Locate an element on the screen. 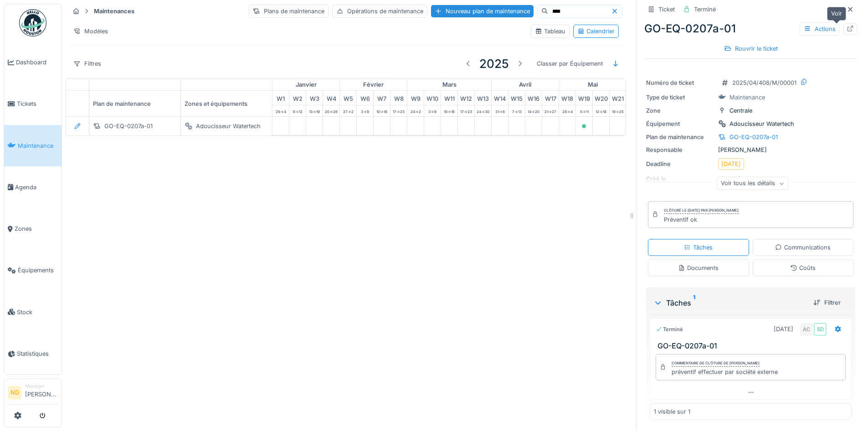  span: Tickets is located at coordinates (38, 104).